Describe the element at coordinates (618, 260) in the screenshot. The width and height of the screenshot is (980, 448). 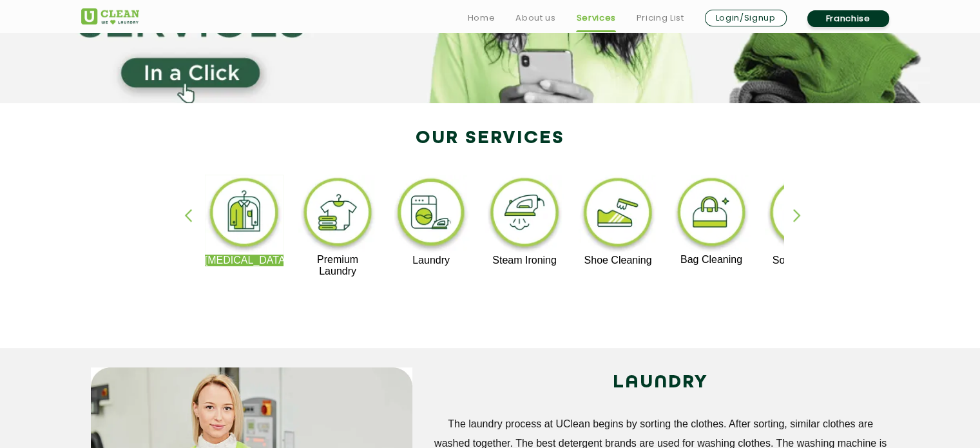
I see `p: Shoe Cleaning` at that location.